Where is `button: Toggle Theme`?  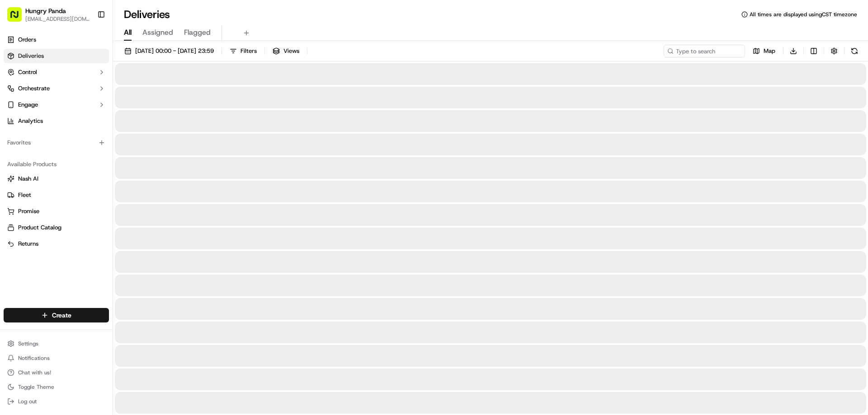 button: Toggle Theme is located at coordinates (56, 387).